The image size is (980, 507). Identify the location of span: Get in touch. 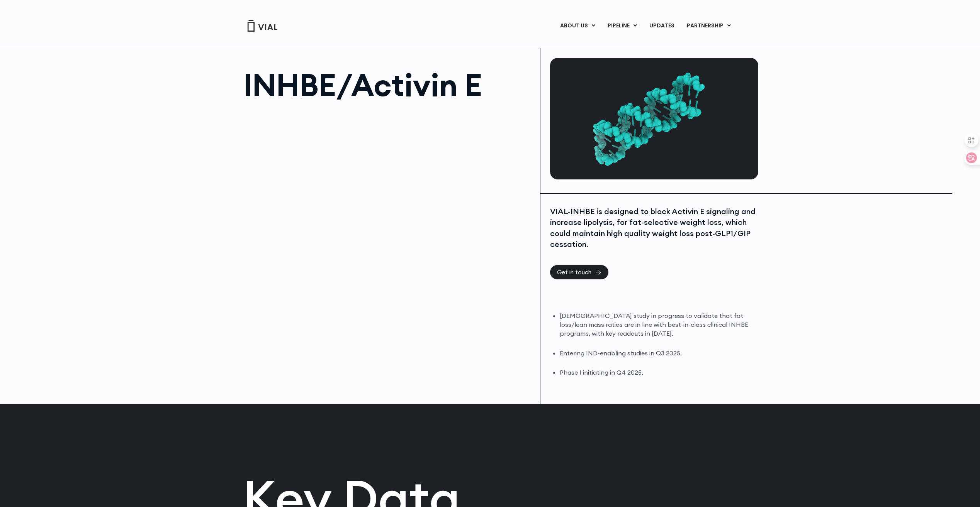
(574, 272).